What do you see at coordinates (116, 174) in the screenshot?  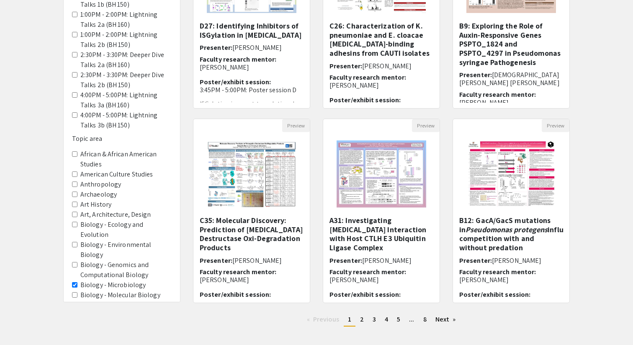 I see `label: American Culture Studies` at bounding box center [116, 174].